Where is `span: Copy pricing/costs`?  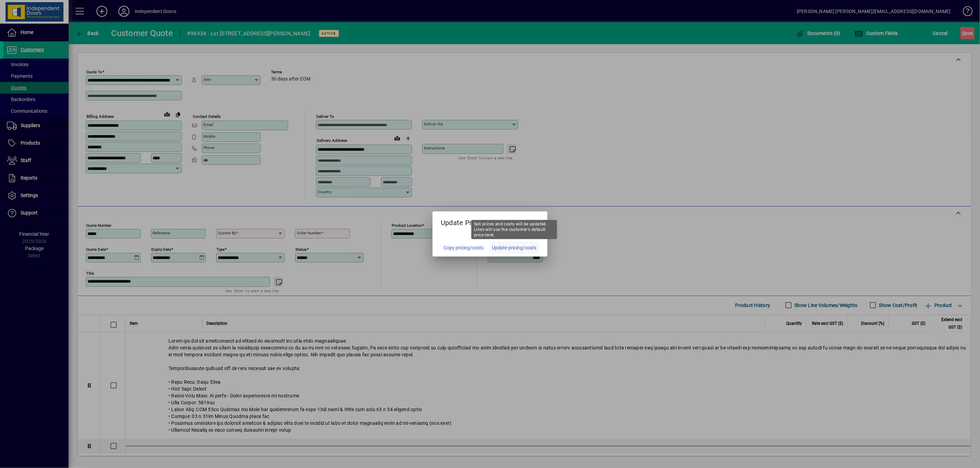 span: Copy pricing/costs is located at coordinates (463, 248).